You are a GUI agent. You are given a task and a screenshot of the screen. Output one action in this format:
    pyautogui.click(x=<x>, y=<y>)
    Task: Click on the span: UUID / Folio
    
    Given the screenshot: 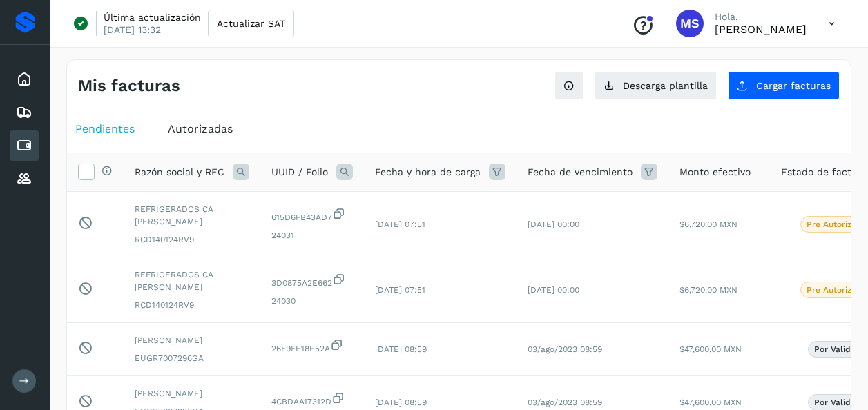 What is the action you would take?
    pyautogui.click(x=300, y=172)
    